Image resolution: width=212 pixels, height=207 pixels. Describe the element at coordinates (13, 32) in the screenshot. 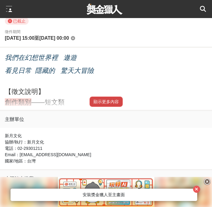

I see `span: 徵件期間` at that location.